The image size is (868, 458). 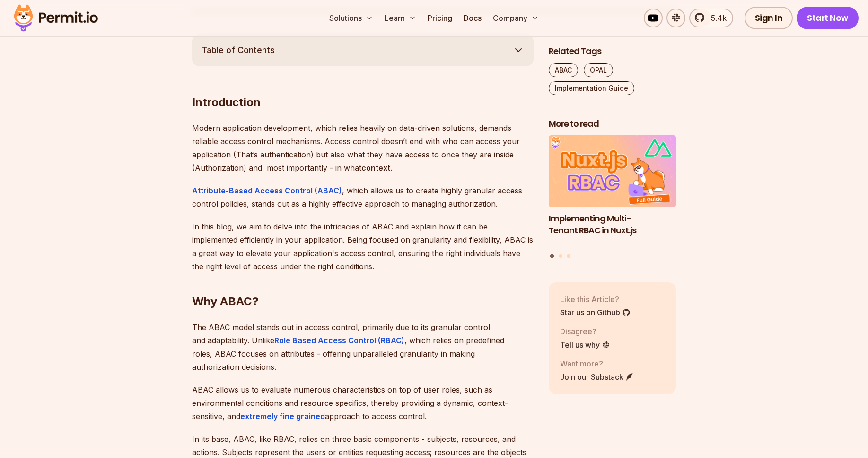 What do you see at coordinates (828, 18) in the screenshot?
I see `a: Start Now` at bounding box center [828, 18].